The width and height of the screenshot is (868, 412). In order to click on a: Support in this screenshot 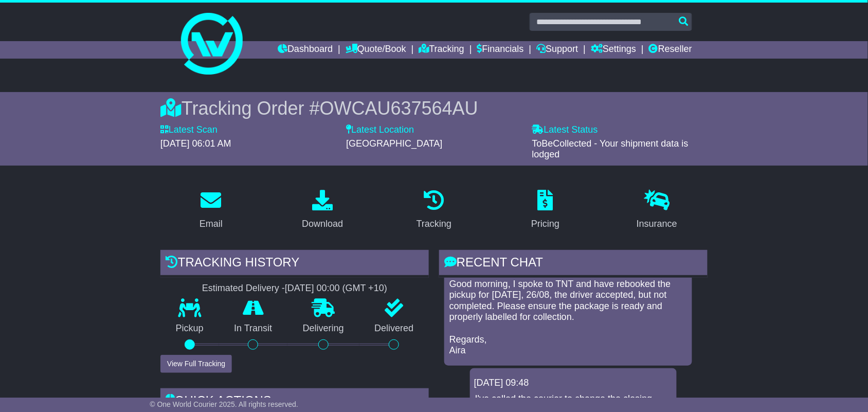, I will do `click(557, 50)`.